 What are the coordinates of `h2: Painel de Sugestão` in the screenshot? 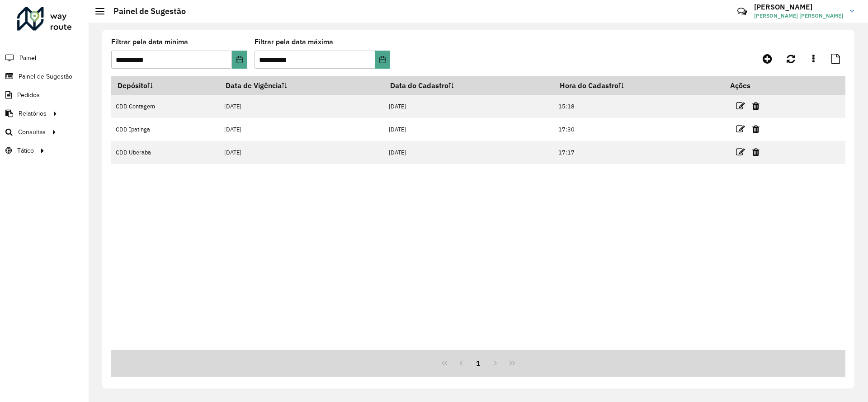 It's located at (145, 12).